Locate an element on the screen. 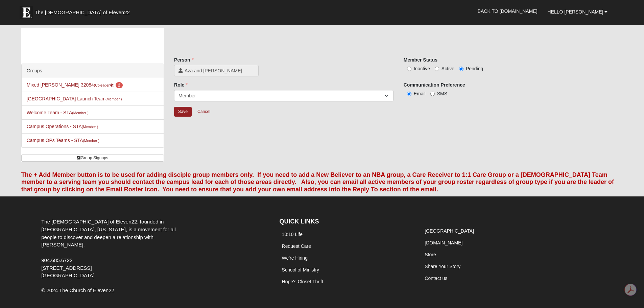 Image resolution: width=644 pixels, height=308 pixels. span: Pending is located at coordinates (474, 69).